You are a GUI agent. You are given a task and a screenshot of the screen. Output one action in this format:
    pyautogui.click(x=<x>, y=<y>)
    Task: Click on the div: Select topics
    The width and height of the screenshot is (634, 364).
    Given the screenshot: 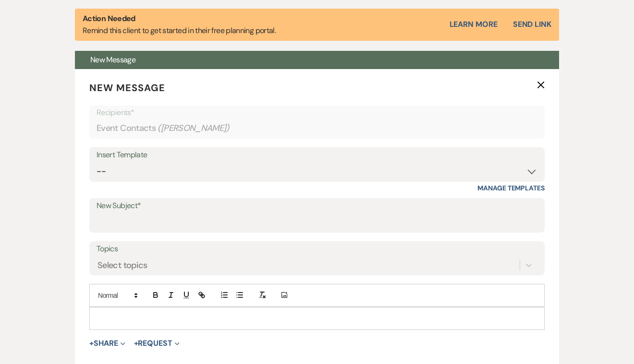 What is the action you would take?
    pyautogui.click(x=122, y=265)
    